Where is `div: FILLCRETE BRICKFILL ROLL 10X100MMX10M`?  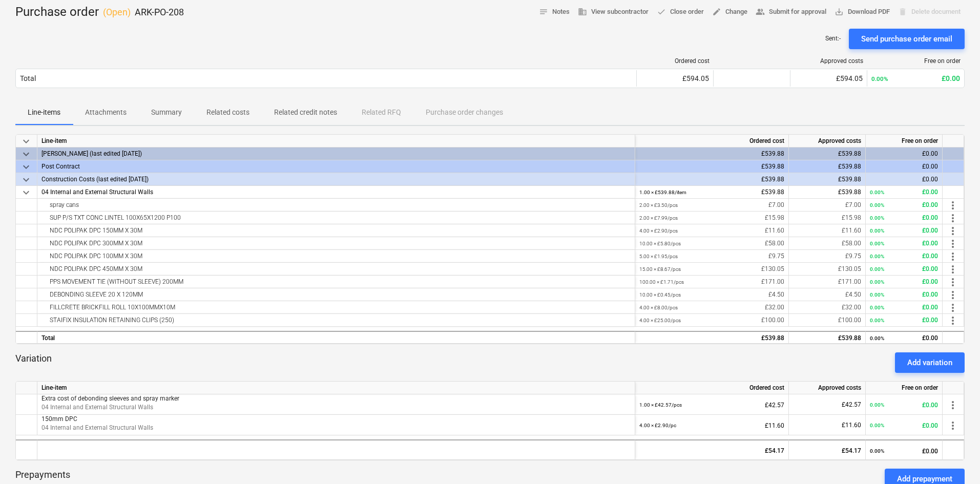 div: FILLCRETE BRICKFILL ROLL 10X100MMX10M is located at coordinates (336, 308).